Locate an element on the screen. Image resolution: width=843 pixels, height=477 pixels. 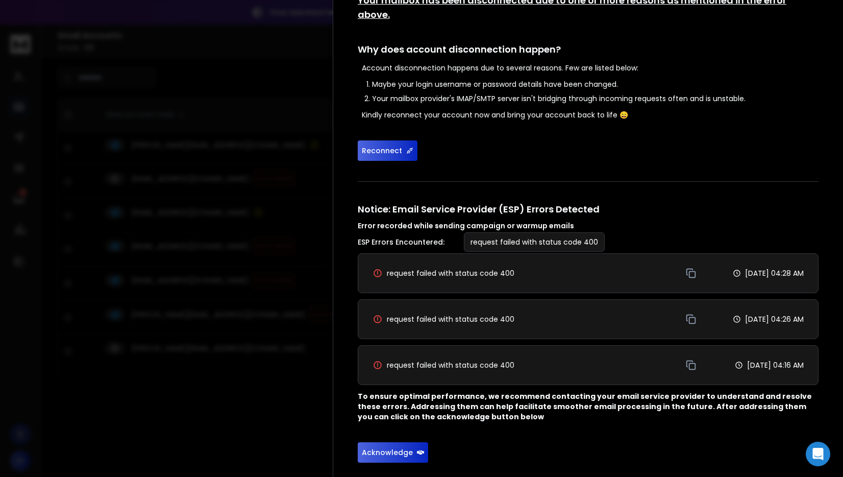
div: Domain Overview is located at coordinates (65, 63).